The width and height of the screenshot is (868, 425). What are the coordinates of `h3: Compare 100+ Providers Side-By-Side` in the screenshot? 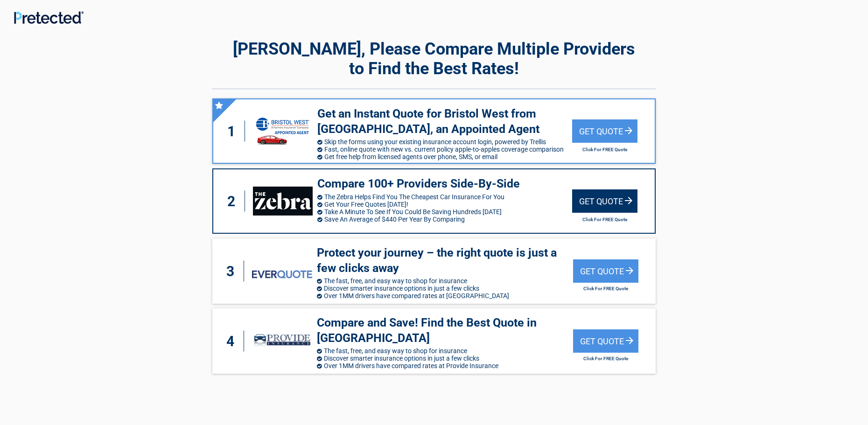 It's located at (445, 184).